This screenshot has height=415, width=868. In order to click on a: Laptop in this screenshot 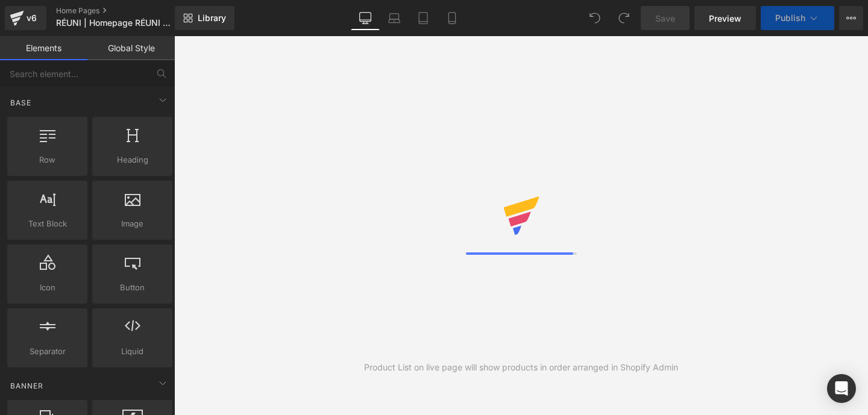, I will do `click(395, 18)`.